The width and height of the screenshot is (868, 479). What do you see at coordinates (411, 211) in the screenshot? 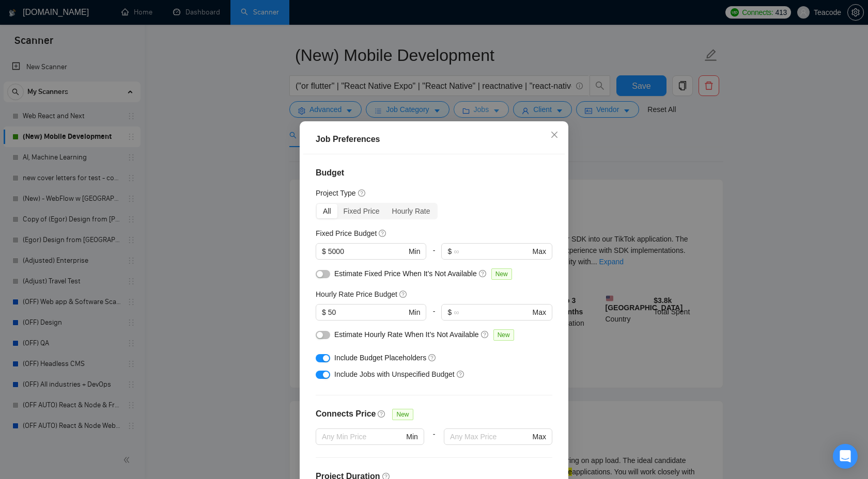
I see `div: Hourly Rate` at bounding box center [411, 211].